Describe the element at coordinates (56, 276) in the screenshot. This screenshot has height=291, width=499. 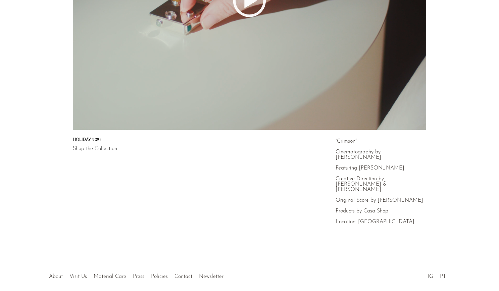
I see `a: About` at that location.